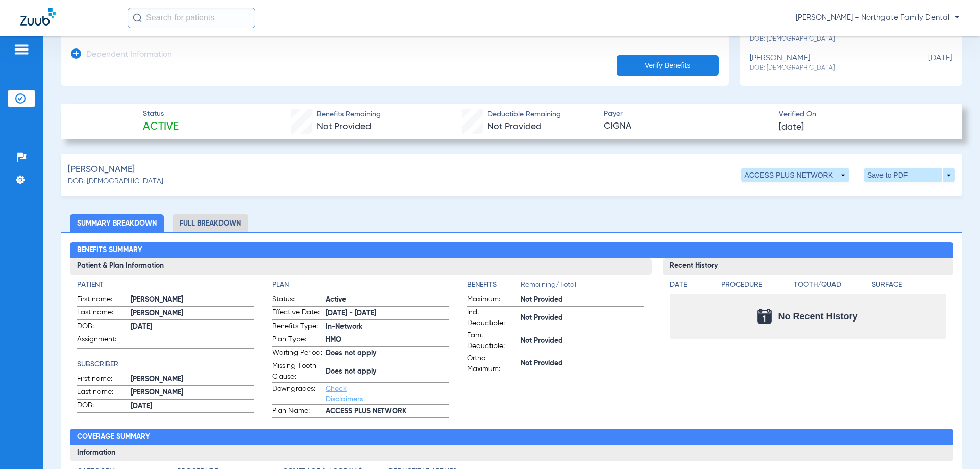  What do you see at coordinates (492, 341) in the screenshot?
I see `span: Fam. Deductible:` at bounding box center [492, 341].